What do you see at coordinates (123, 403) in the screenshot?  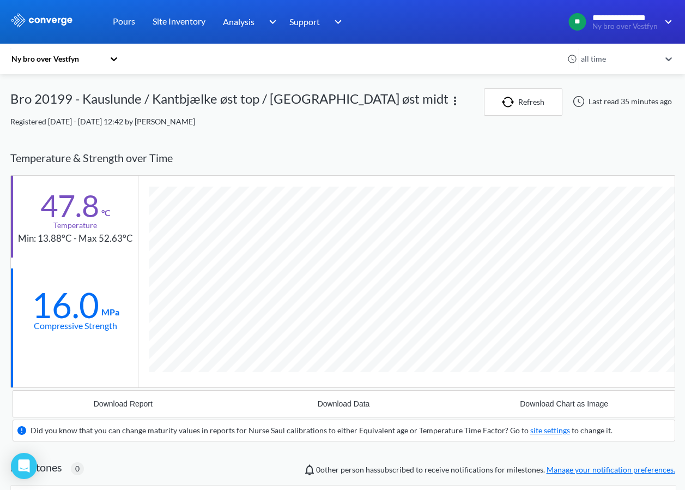 I see `button: Download Report` at bounding box center [123, 403].